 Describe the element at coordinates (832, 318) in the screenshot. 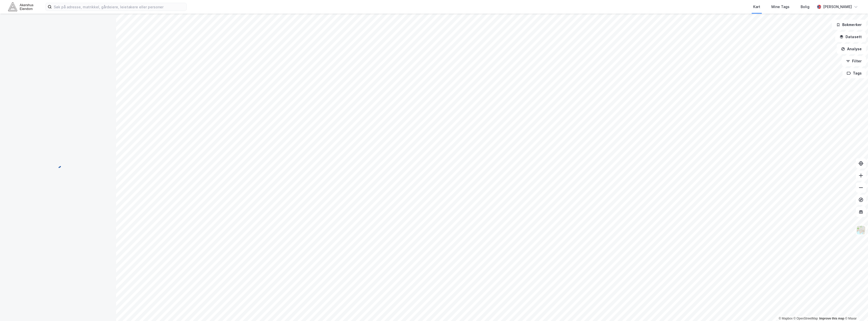

I see `a: Improve this map` at that location.